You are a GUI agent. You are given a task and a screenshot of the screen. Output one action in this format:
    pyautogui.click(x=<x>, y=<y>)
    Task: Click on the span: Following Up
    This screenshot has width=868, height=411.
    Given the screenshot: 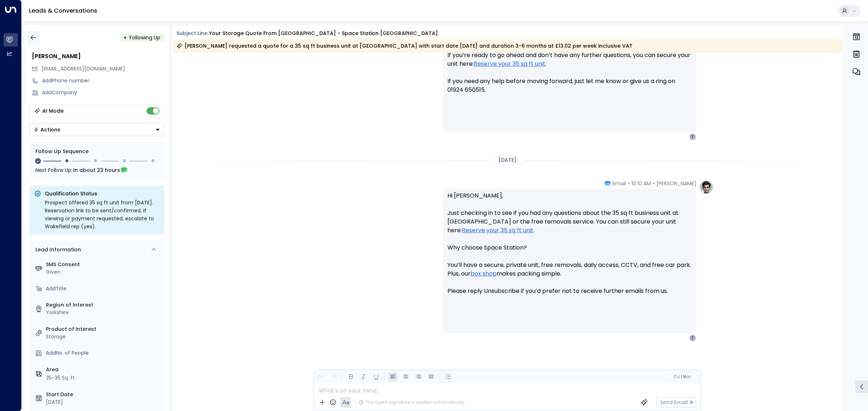 What is the action you would take?
    pyautogui.click(x=145, y=37)
    